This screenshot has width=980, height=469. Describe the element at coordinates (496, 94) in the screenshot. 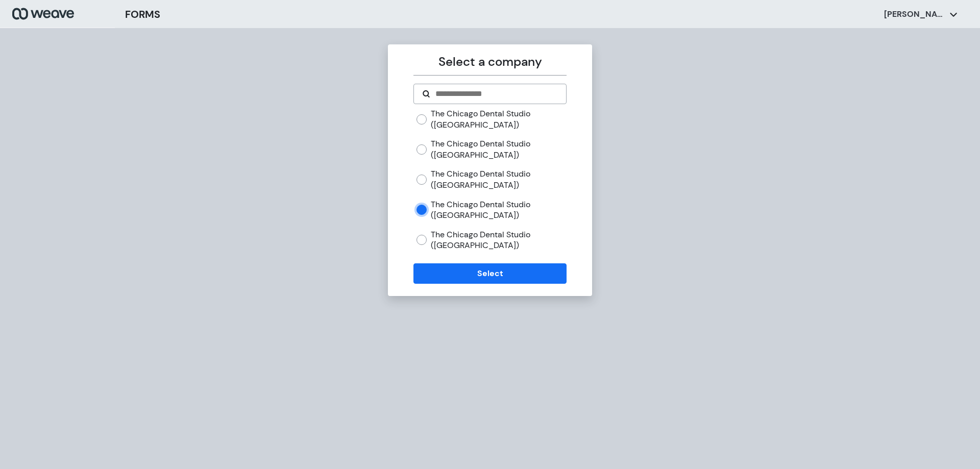

I see `input: Search` at that location.